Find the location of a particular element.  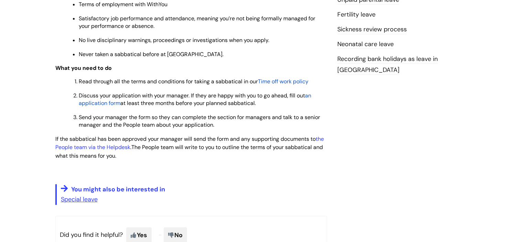

span: Discuss your application with your manager. If they are happy with you to go ahead, fill out is located at coordinates (192, 95).